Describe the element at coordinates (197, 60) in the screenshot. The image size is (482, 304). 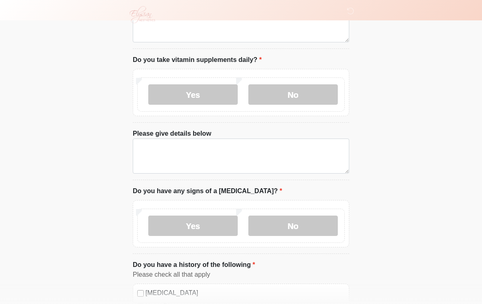
I see `label: Do you take vitamin supplements daily?` at that location.